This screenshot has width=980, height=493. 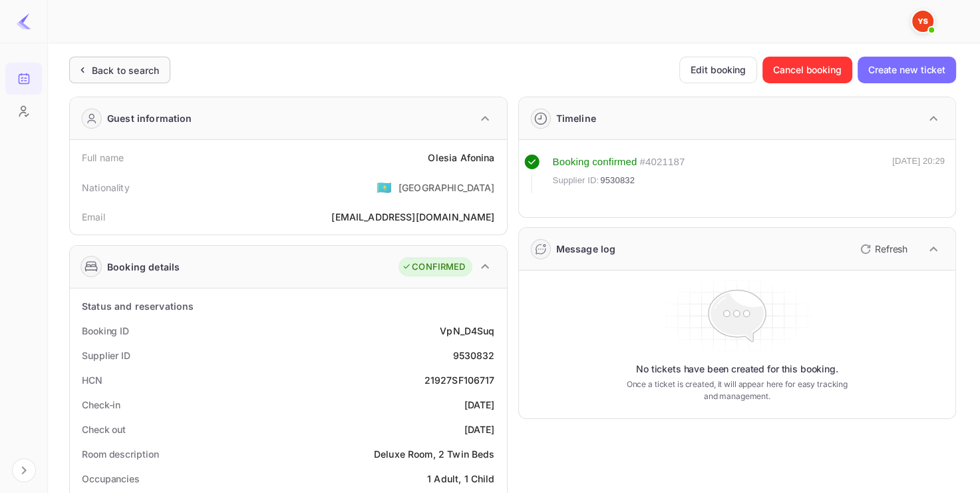 I want to click on div: Back to search, so click(x=125, y=70).